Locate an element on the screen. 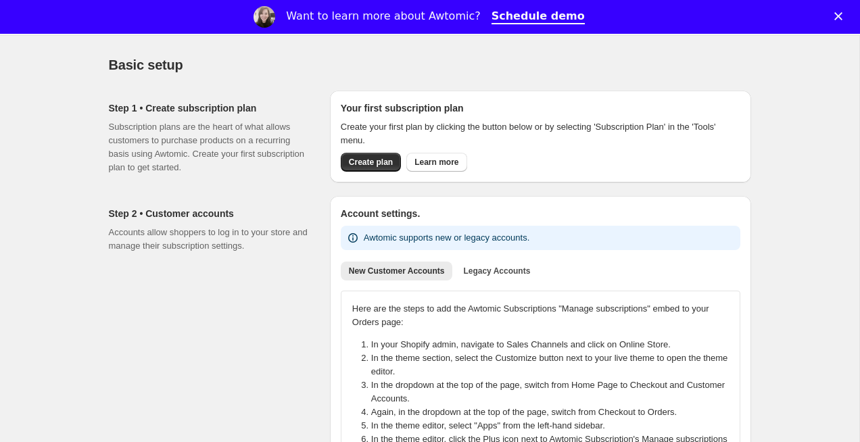 The image size is (860, 442). span: Learn more is located at coordinates (436, 162).